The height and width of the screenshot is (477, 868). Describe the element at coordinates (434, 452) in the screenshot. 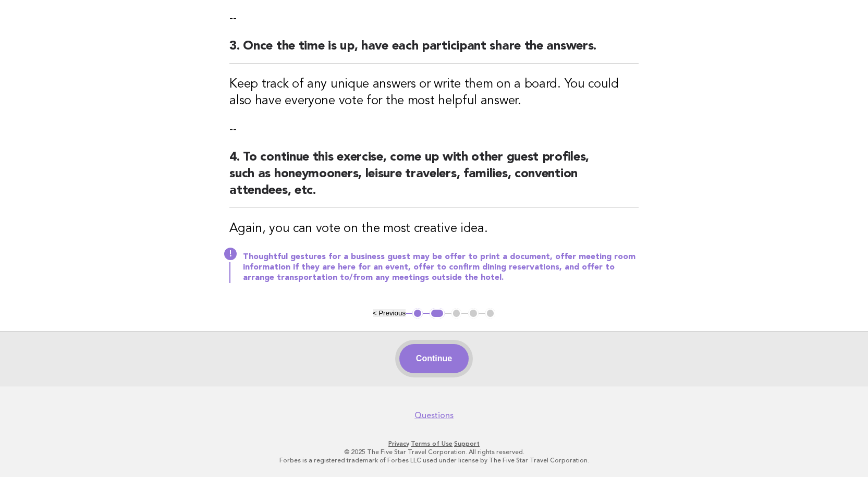

I see `p: © 2025 The Five Star Travel Corporation. All rights reserved.` at that location.